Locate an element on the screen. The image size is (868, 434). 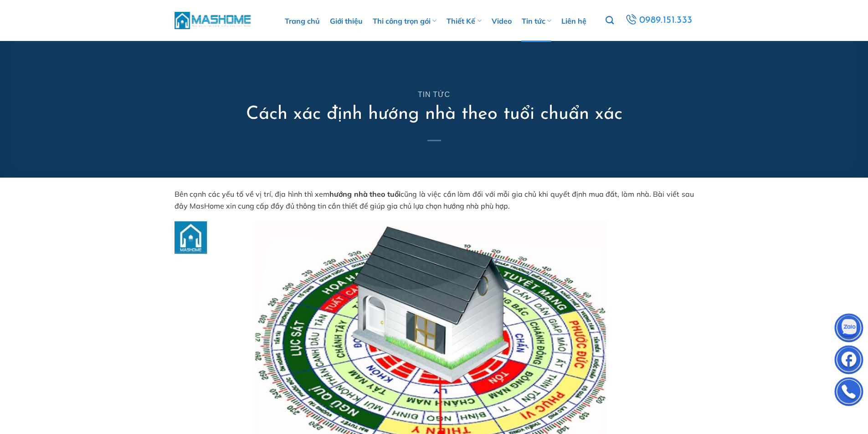
img: Facebook is located at coordinates (849, 361).